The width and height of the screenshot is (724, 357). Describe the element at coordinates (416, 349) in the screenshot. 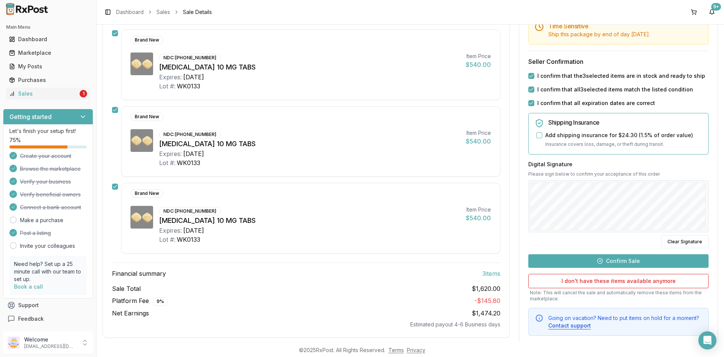

I see `a: Privacy` at that location.